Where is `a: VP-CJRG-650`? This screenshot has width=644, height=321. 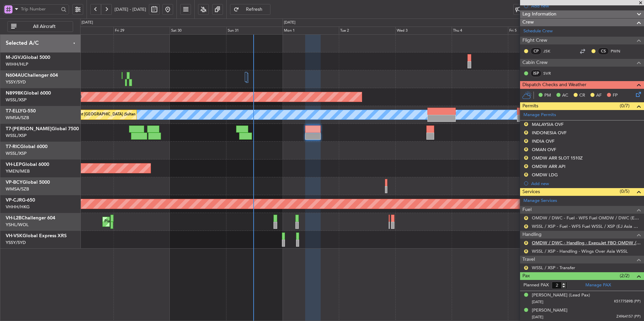 a: VP-CJRG-650 is located at coordinates (20, 200).